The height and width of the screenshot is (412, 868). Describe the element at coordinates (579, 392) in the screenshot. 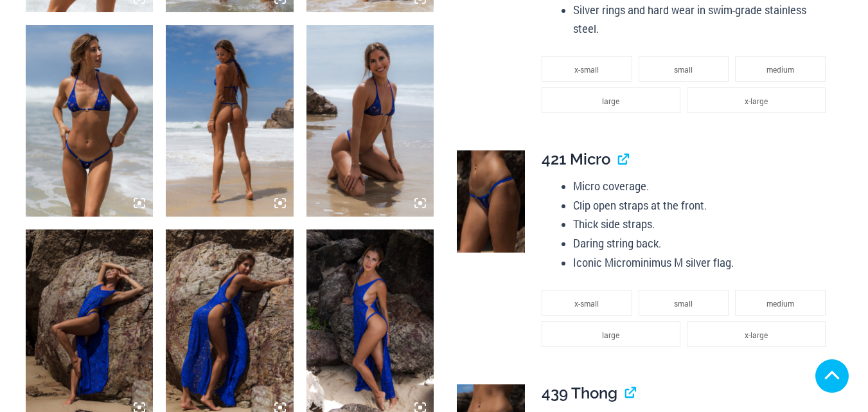

I see `span: 439 Thong` at that location.